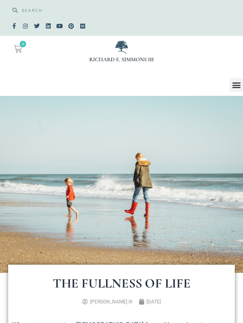  What do you see at coordinates (126, 10) in the screenshot?
I see `input: SEARCH` at bounding box center [126, 10].